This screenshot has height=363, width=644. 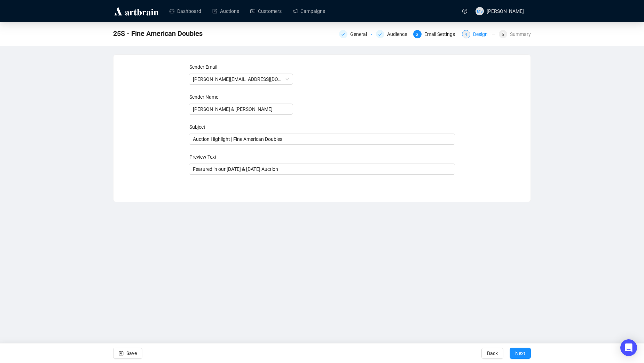 What do you see at coordinates (628, 347) in the screenshot?
I see `div: Open Intercom Messenger` at bounding box center [628, 347].